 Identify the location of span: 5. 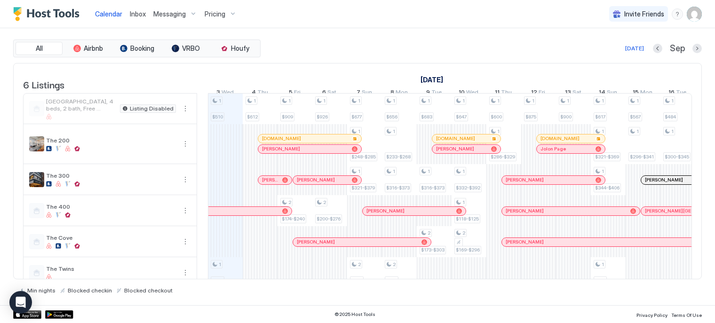
(291, 93).